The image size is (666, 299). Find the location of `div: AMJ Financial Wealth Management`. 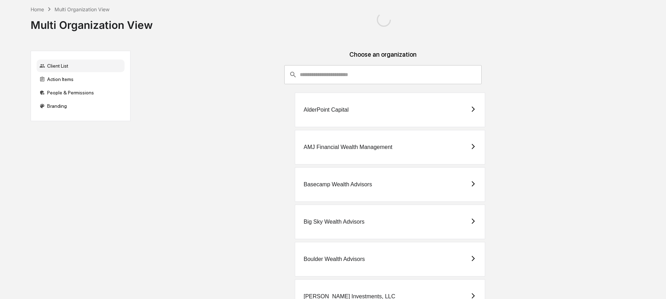

div: AMJ Financial Wealth Management is located at coordinates (348, 147).